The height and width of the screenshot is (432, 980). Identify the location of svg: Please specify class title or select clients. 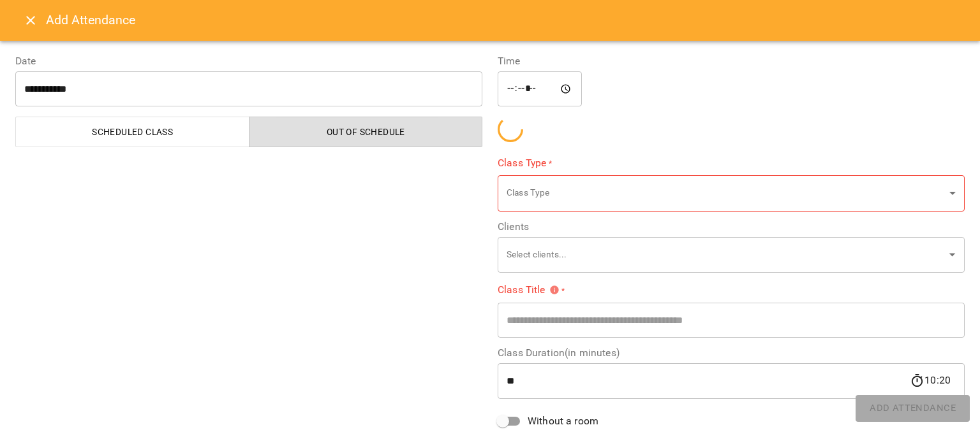
(554, 290).